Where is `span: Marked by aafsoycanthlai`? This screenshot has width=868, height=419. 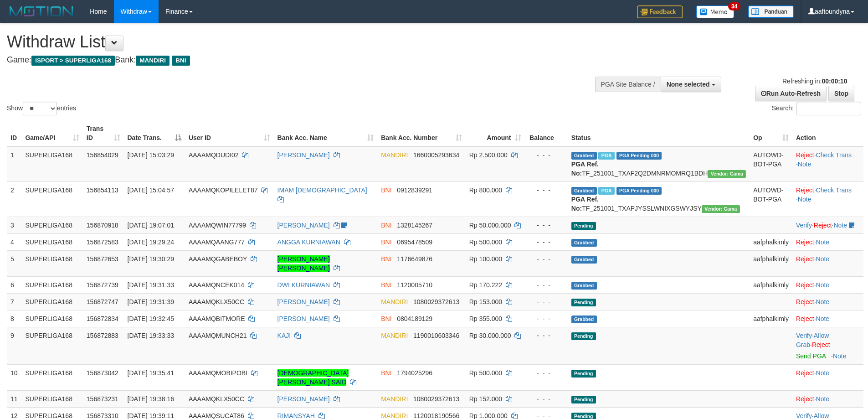 span: Marked by aafsoycanthlai is located at coordinates (606, 155).